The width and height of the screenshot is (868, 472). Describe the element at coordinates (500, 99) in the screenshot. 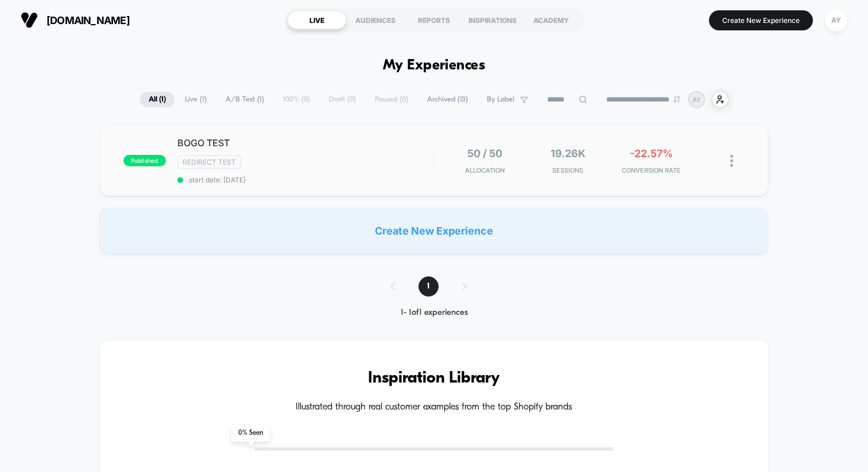

I see `span: By Label` at that location.